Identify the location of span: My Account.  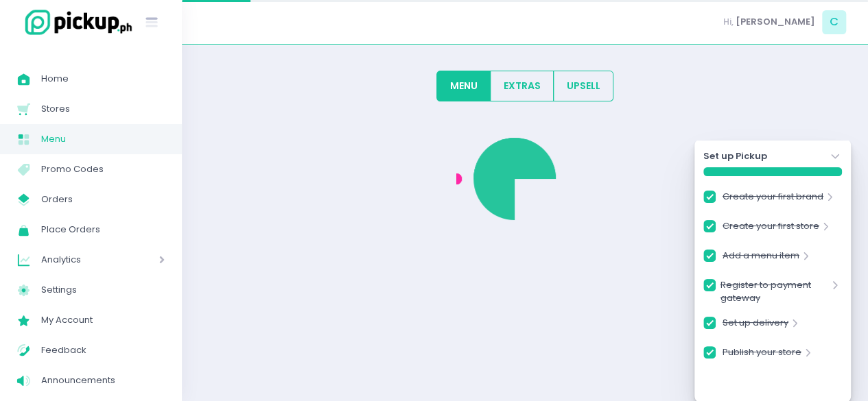
(103, 320).